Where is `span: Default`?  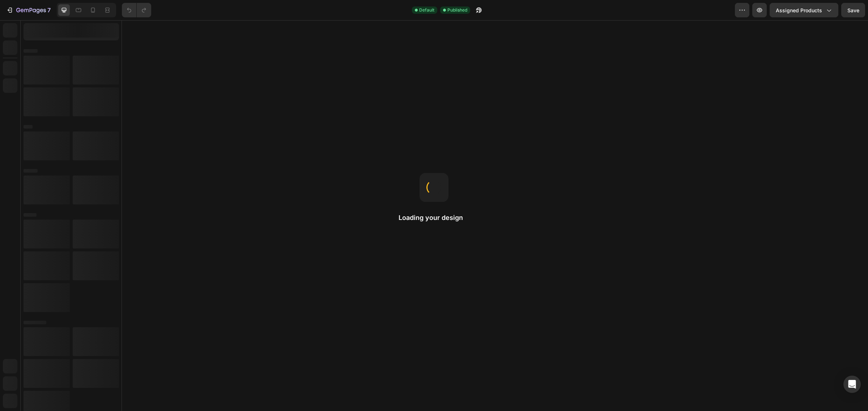 span: Default is located at coordinates (427, 10).